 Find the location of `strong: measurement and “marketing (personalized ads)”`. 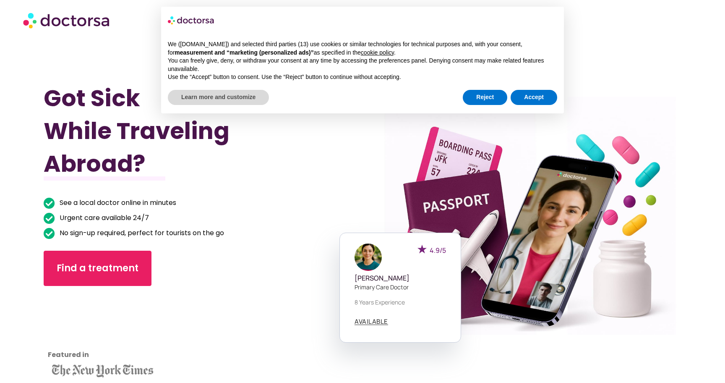

strong: measurement and “marketing (personalized ads)” is located at coordinates (244, 52).